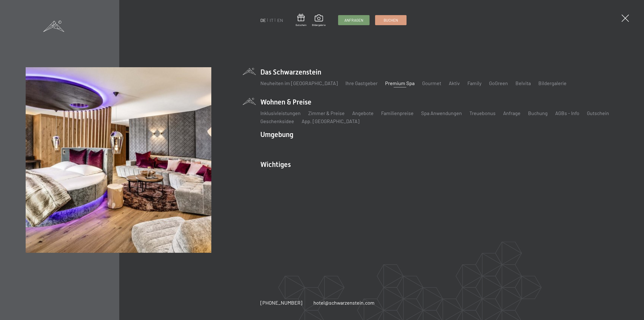 The image size is (644, 320). Describe the element at coordinates (512, 113) in the screenshot. I see `a: Anfrage` at that location.